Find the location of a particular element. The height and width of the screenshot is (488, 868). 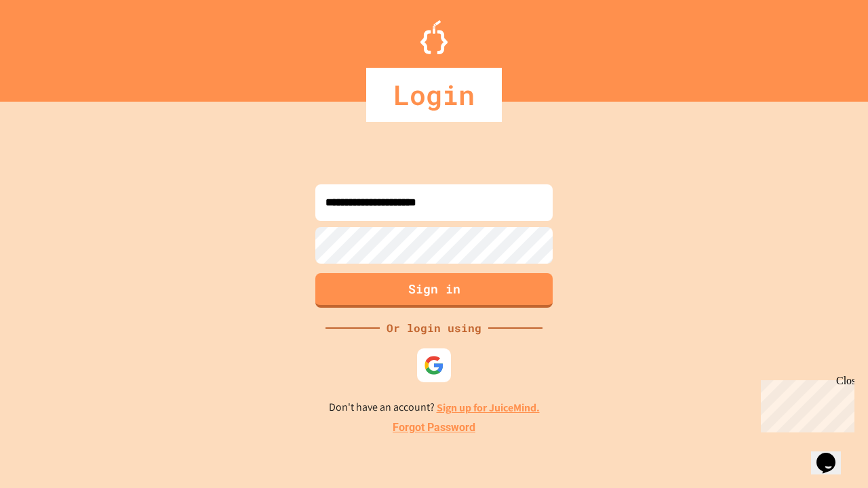

img: google-icon.svg is located at coordinates (434, 365).